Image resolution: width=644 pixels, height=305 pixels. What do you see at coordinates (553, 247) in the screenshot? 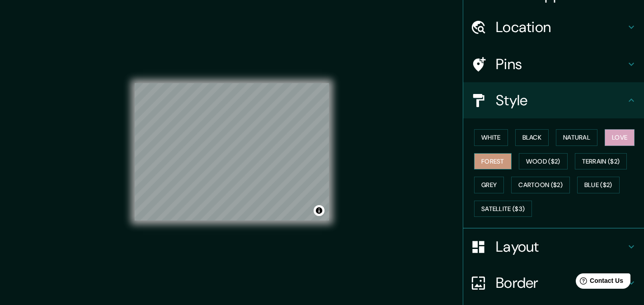
I see `div: Layout` at bounding box center [553, 247].